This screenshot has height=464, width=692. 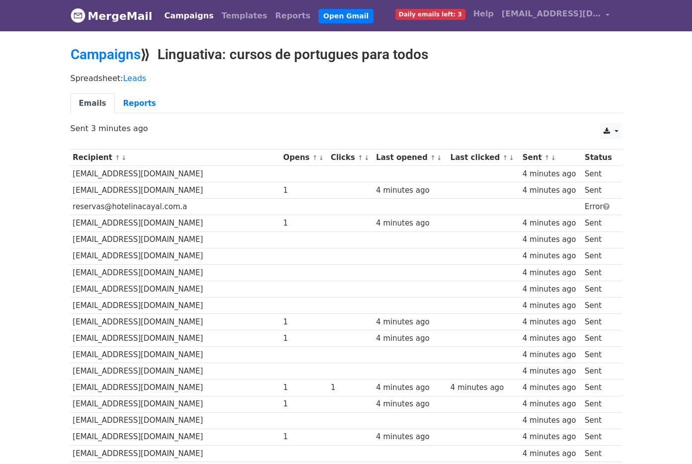 I want to click on th: Opens, so click(x=304, y=157).